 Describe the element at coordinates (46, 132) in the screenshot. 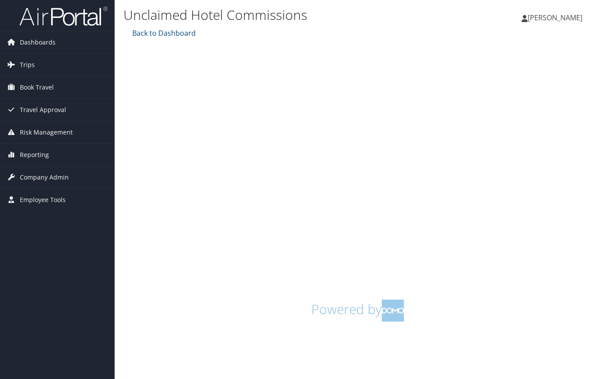

I see `span: Risk Management` at that location.